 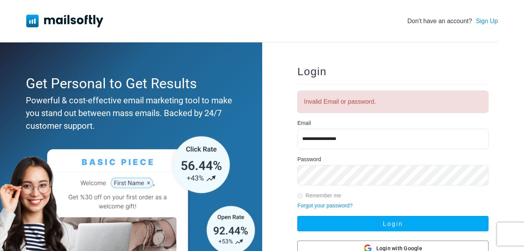 What do you see at coordinates (129, 84) in the screenshot?
I see `div: Get Personal to Get Results` at bounding box center [129, 84].